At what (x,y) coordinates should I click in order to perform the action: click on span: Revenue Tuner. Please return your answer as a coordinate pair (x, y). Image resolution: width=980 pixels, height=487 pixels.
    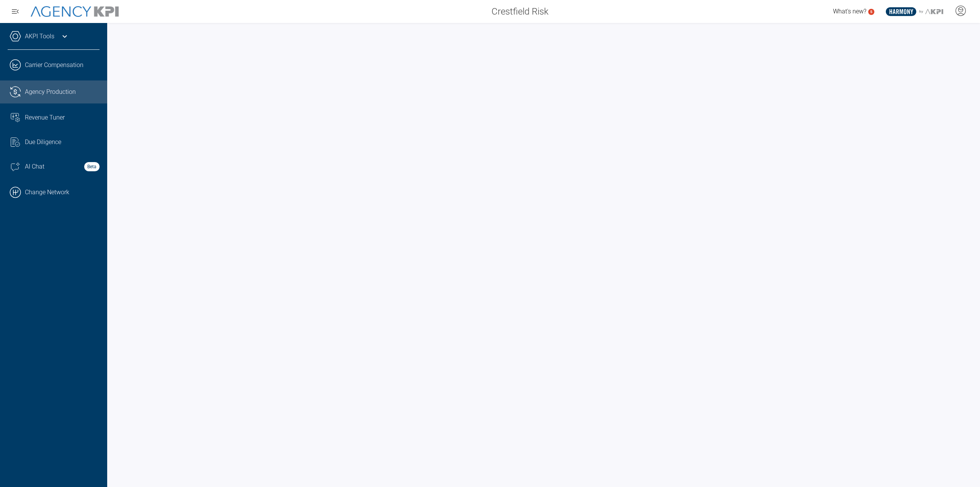
    Looking at the image, I should click on (45, 117).